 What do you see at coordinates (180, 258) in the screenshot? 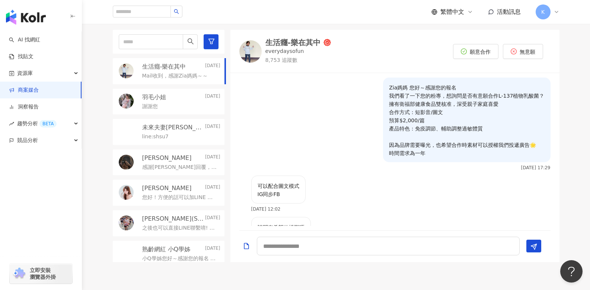
I see `p: 小Q學姊您好～感謝您的報名 我們看了一下您的粉專，想詢問是否有意願合作黑種草魚油軟膠囊？ 是最新上市的產品，市面稀有添加黑種草，和魚油起到1+1>2的作用 合作方式：短影音 預算$2,000/篇...` at bounding box center [180, 258].